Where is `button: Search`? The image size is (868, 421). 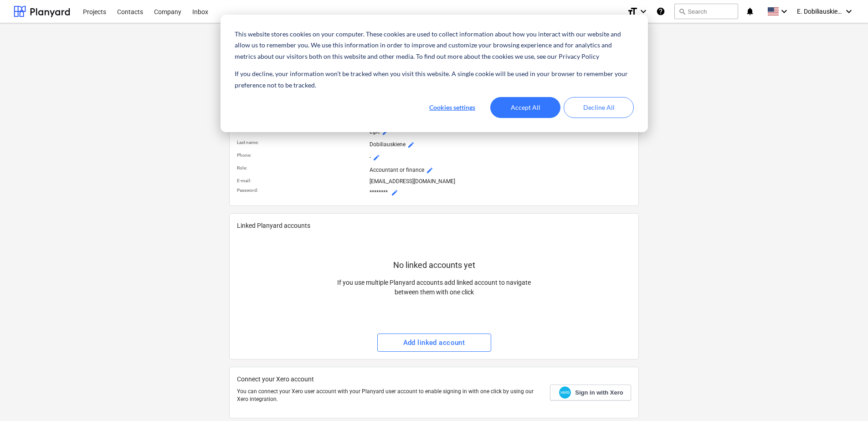
button: Search is located at coordinates (706, 11).